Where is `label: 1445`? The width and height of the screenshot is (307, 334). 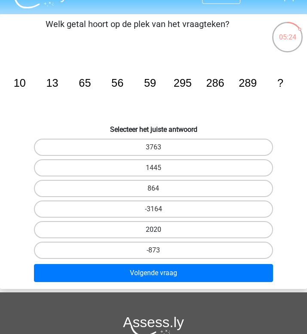
label: 1445 is located at coordinates (153, 168).